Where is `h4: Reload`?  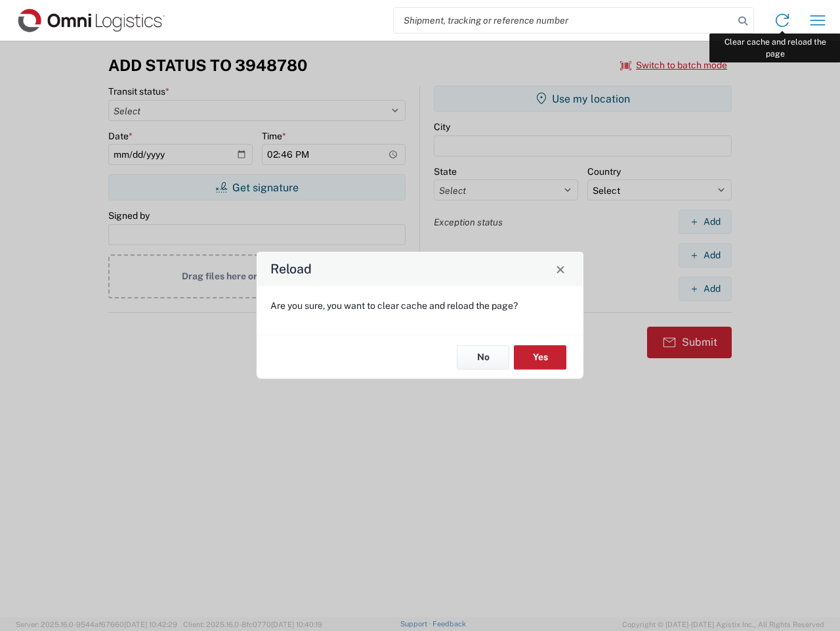
h4: Reload is located at coordinates (291, 269).